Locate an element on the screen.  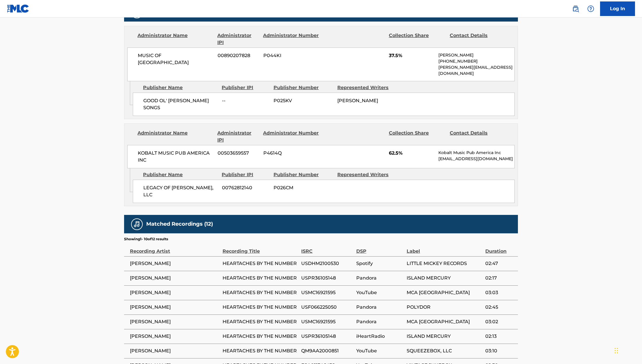
p: Showing 1 - 10 of 12 results is located at coordinates (146, 239).